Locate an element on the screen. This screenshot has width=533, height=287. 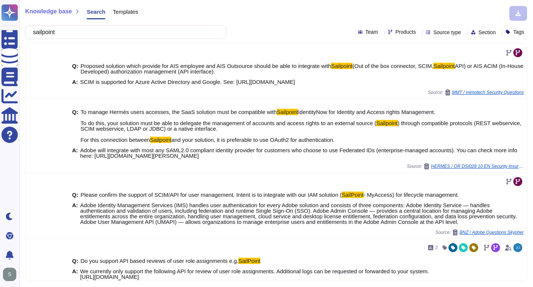
span: - MyAccess) for lifecycle management. is located at coordinates (411, 194).